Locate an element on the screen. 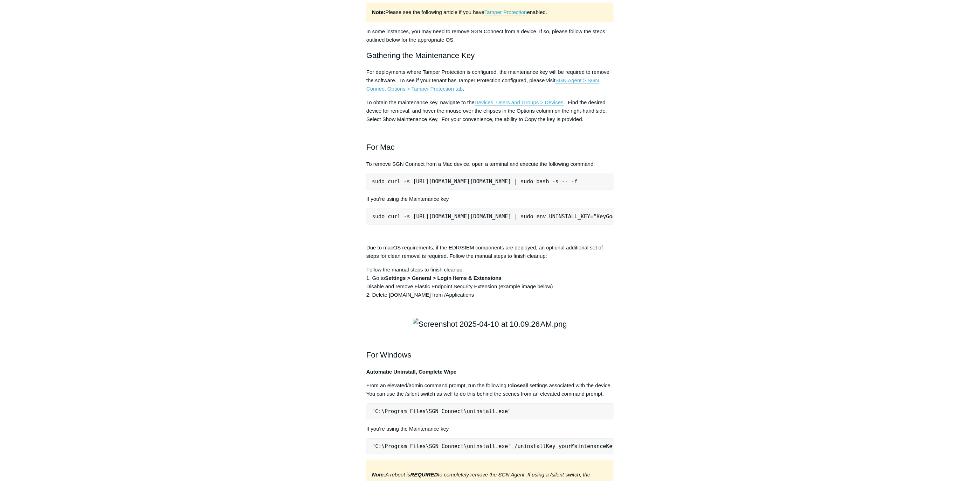 Image resolution: width=980 pixels, height=481 pixels. p: To remove SGN Connect from a Mac device, open a terminal and execute the following command: is located at coordinates (490, 164).